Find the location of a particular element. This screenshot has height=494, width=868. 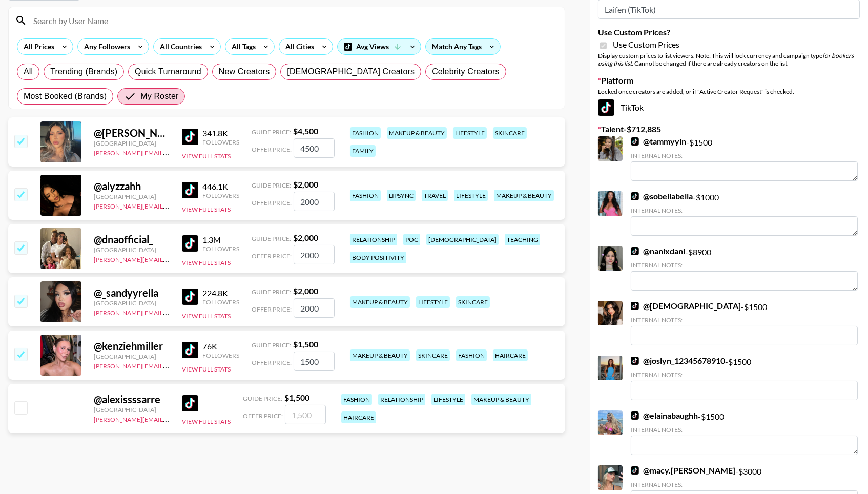

span: My Roster is located at coordinates (159, 97).